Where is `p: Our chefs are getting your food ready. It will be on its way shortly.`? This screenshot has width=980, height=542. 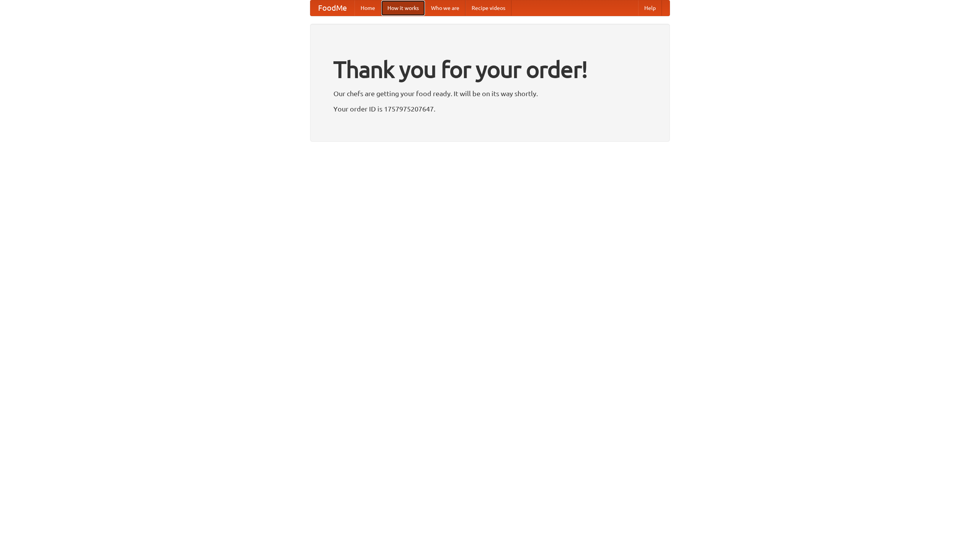 p: Our chefs are getting your food ready. It will be on its way shortly. is located at coordinates (490, 93).